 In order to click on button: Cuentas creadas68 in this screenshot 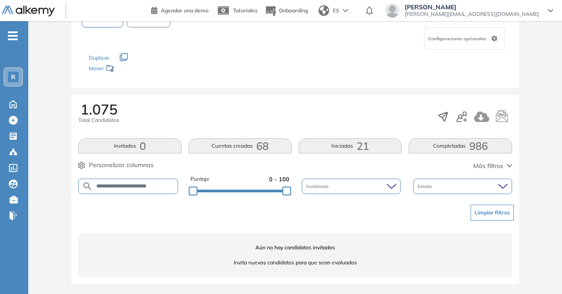, I will do `click(240, 146)`.